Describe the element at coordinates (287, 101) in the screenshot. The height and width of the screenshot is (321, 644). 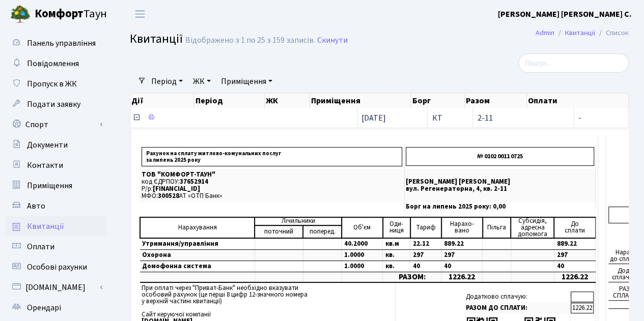
I see `th: ЖК` at that location.